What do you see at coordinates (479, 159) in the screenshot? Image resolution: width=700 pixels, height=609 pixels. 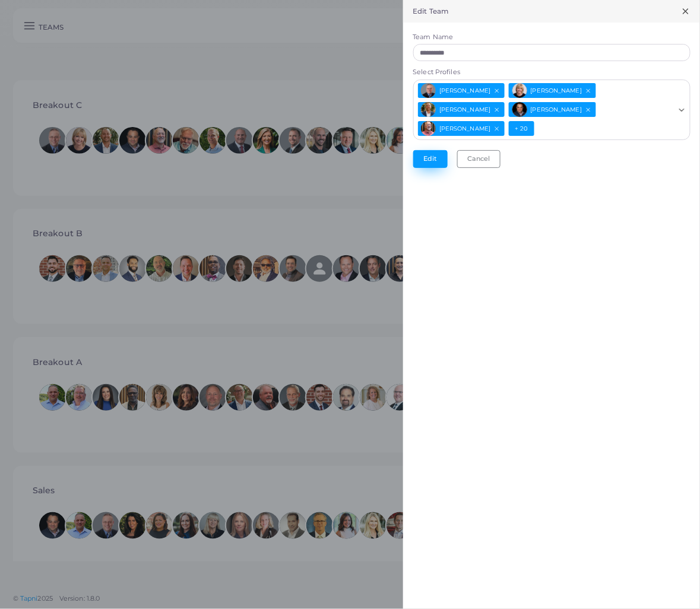 I see `button: Cancel` at bounding box center [479, 159].